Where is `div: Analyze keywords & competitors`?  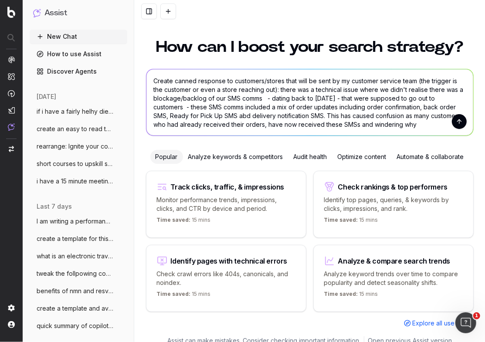
div: Analyze keywords & competitors is located at coordinates (236, 157).